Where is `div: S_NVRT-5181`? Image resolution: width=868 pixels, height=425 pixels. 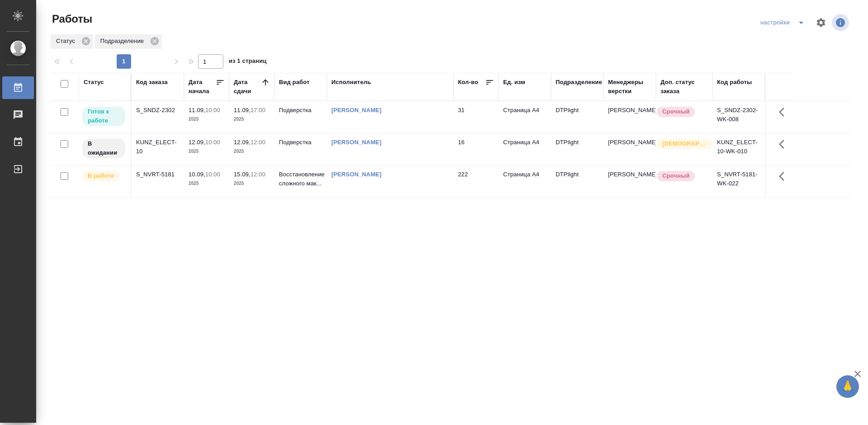
div: S_NVRT-5181 is located at coordinates (158, 175).